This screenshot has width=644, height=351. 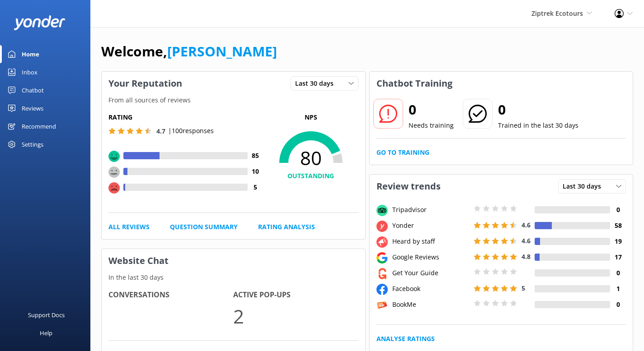 What do you see at coordinates (171, 295) in the screenshot?
I see `h4: Conversations` at bounding box center [171, 295].